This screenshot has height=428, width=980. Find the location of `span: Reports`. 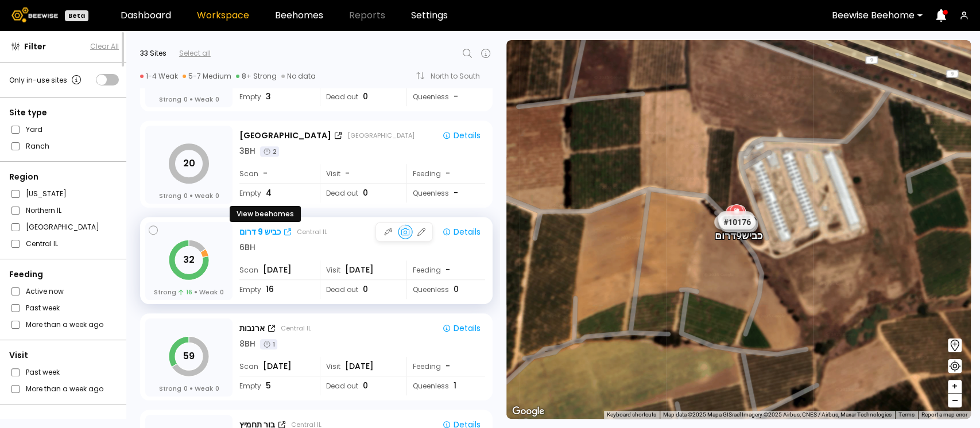

span: Reports is located at coordinates (367, 15).